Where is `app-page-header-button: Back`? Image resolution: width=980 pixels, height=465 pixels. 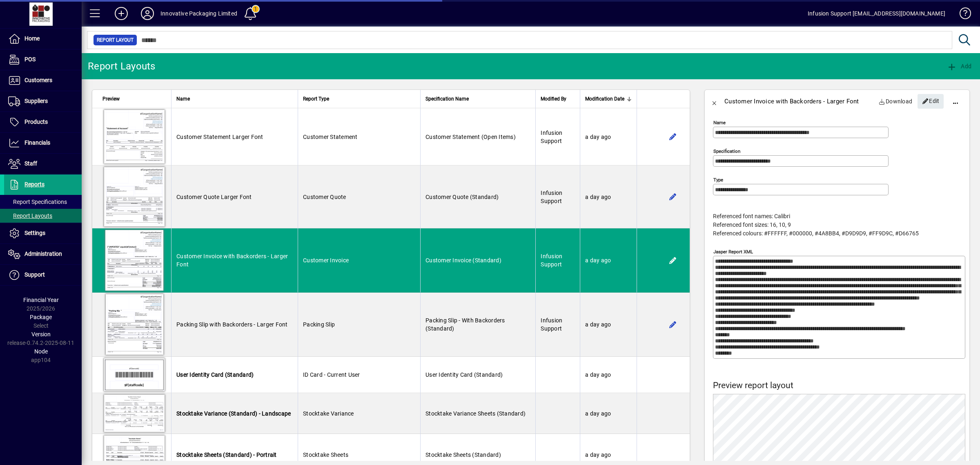
app-page-header-button: Back is located at coordinates (714, 101).